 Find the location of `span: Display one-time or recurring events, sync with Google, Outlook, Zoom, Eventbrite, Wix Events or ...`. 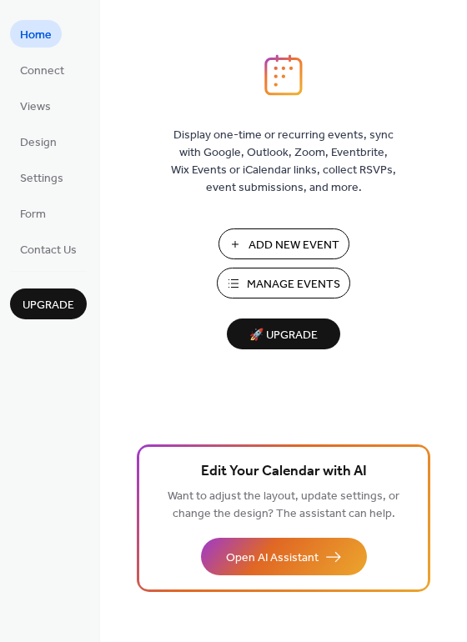

span: Display one-time or recurring events, sync with Google, Outlook, Zoom, Eventbrite, Wix Events or ... is located at coordinates (283, 162).